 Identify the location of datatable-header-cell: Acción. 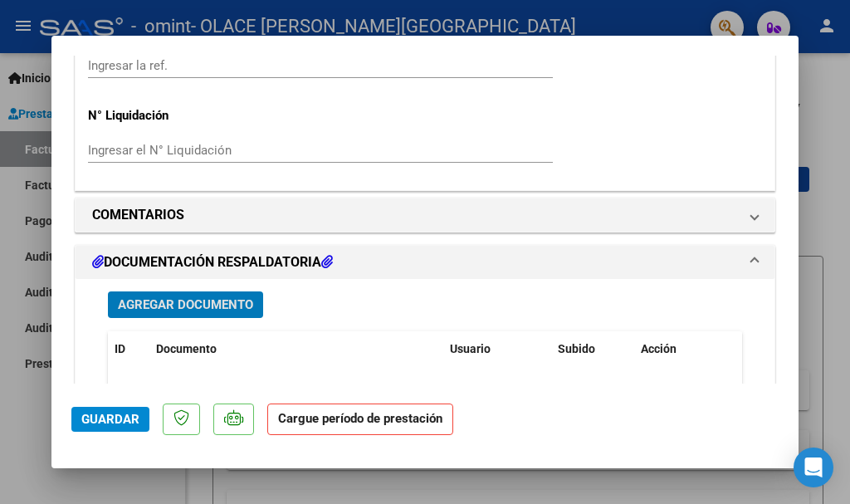
(676, 349).